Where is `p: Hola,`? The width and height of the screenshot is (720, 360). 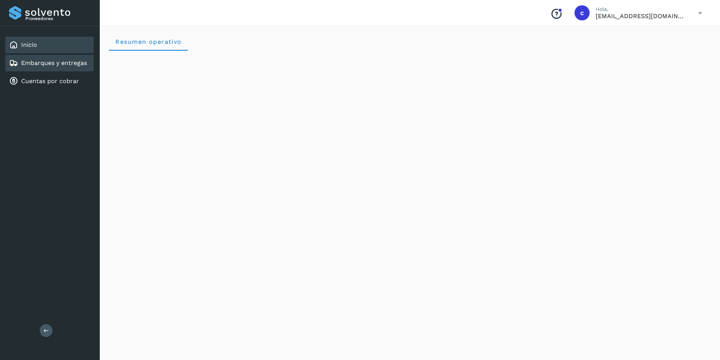 p: Hola, is located at coordinates (641, 9).